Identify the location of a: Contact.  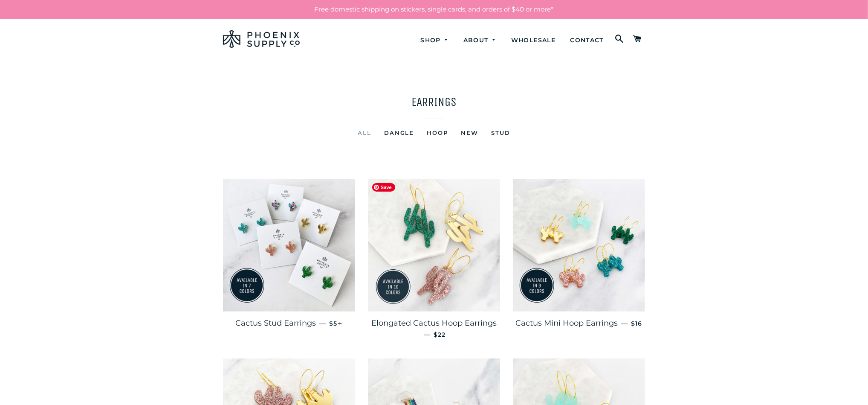
(586, 40).